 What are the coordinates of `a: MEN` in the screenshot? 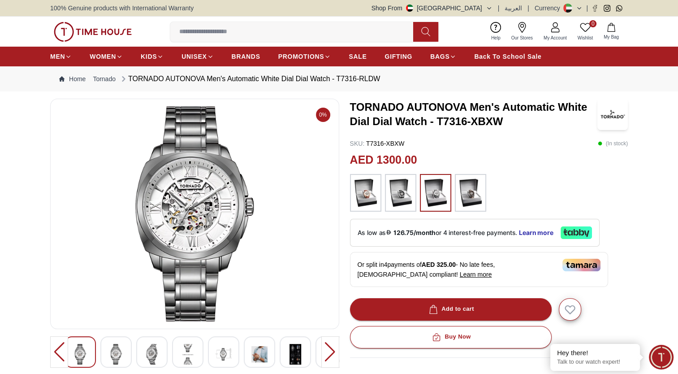 It's located at (61, 56).